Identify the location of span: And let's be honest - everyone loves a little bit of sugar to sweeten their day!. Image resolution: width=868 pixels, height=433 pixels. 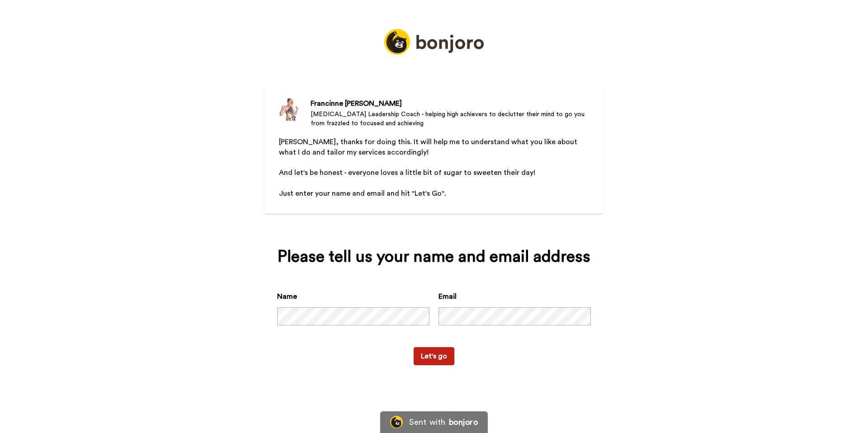
(406, 173).